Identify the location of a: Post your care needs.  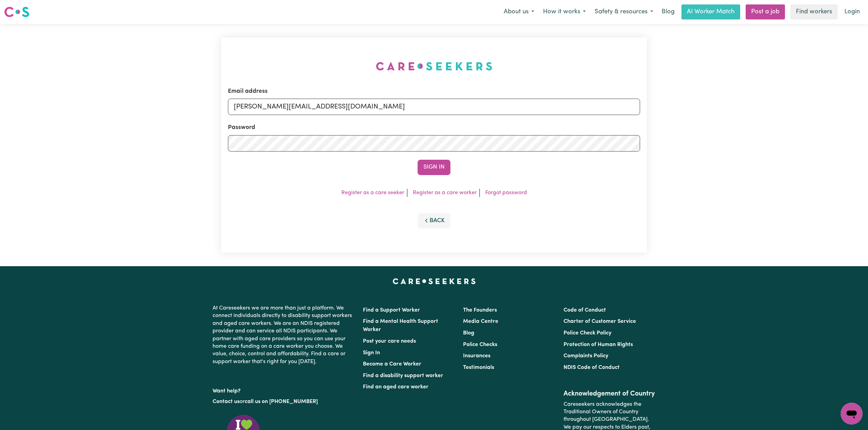
(389, 342).